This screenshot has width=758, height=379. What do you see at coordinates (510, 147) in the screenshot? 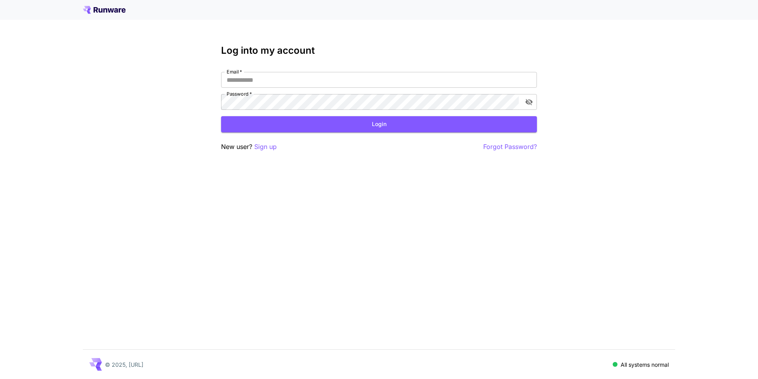
I see `button: Forgot Password?` at bounding box center [510, 147].